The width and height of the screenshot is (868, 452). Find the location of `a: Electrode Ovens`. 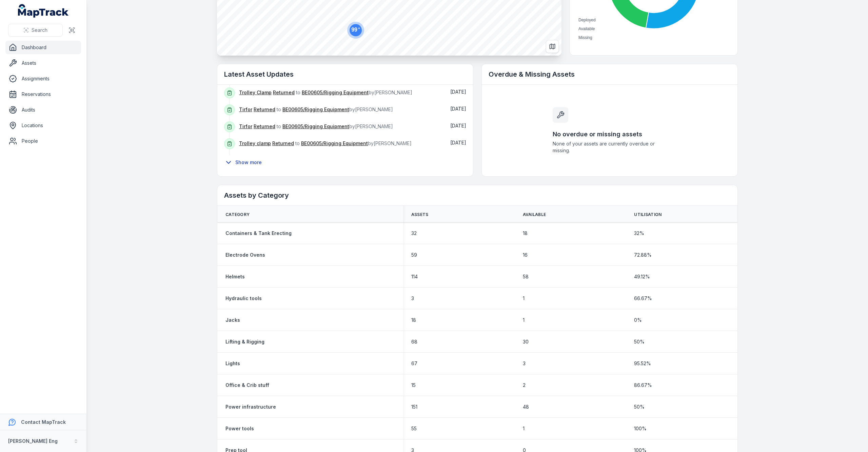

a: Electrode Ovens is located at coordinates (245, 255).